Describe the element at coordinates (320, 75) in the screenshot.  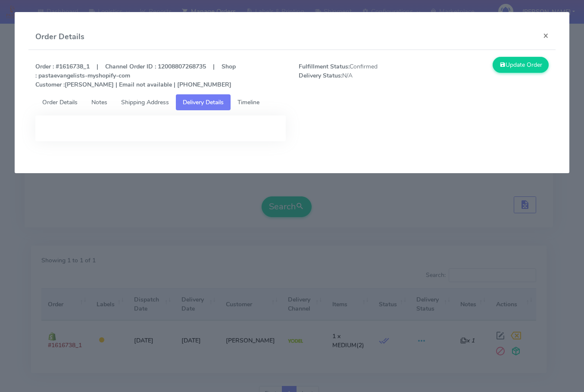
I see `strong: Delivery Status:` at that location.